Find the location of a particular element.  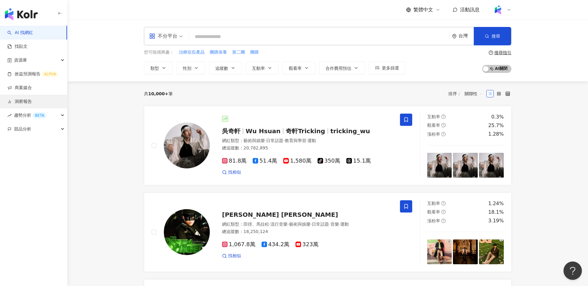

div: 3.19% is located at coordinates (496, 221).